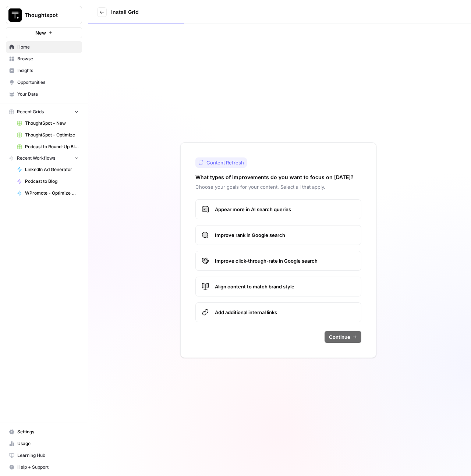 This screenshot has height=476, width=471. What do you see at coordinates (48, 444) in the screenshot?
I see `span: Usage` at bounding box center [48, 444].